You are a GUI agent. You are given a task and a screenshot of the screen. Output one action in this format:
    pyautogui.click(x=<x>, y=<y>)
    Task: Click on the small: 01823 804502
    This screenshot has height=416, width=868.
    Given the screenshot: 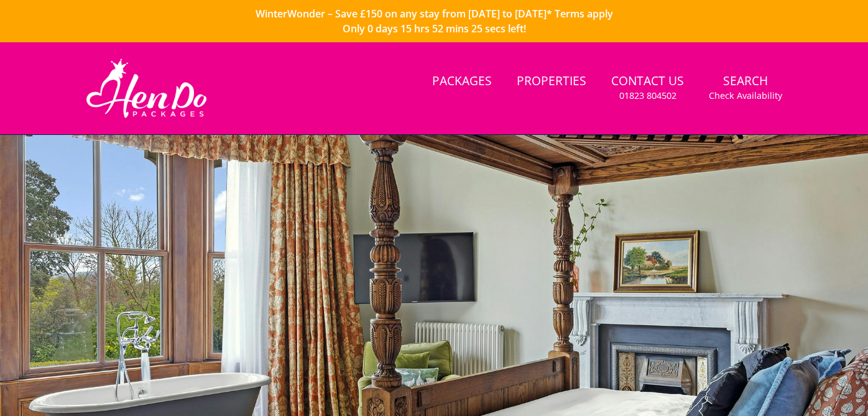 What is the action you would take?
    pyautogui.click(x=648, y=95)
    